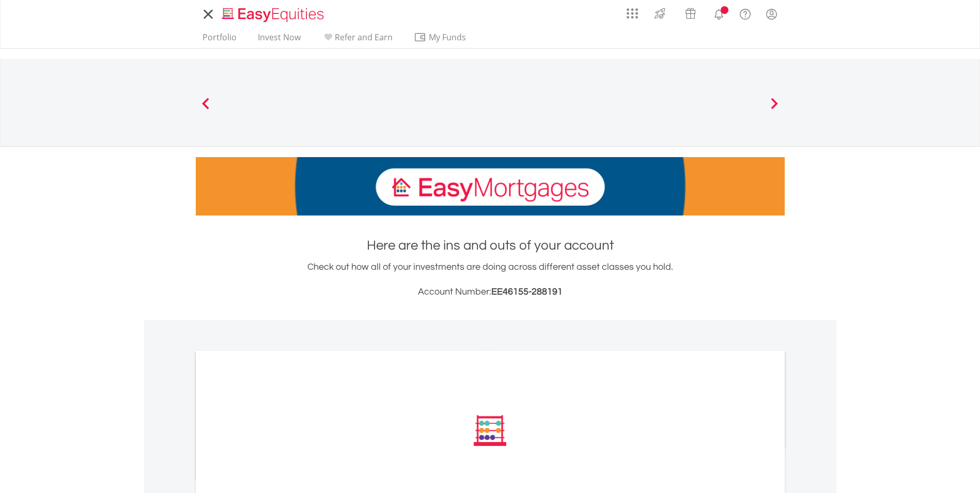 The width and height of the screenshot is (980, 493). I want to click on a: AppsGrid, so click(632, 11).